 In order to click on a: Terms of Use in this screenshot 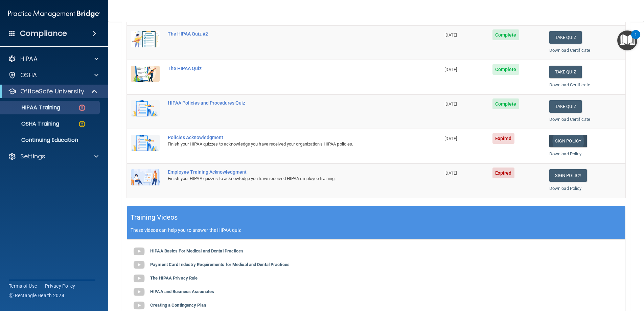, I will do `click(23, 286)`.